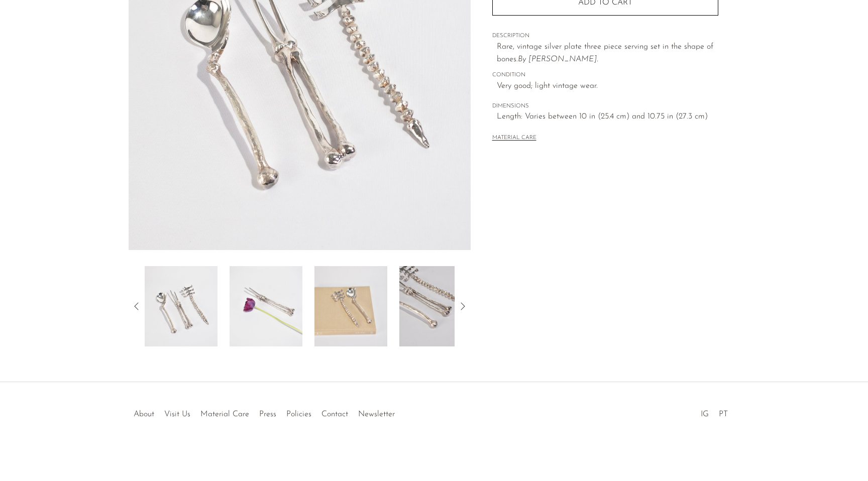 Image resolution: width=868 pixels, height=481 pixels. What do you see at coordinates (723, 414) in the screenshot?
I see `a: PT` at bounding box center [723, 414].